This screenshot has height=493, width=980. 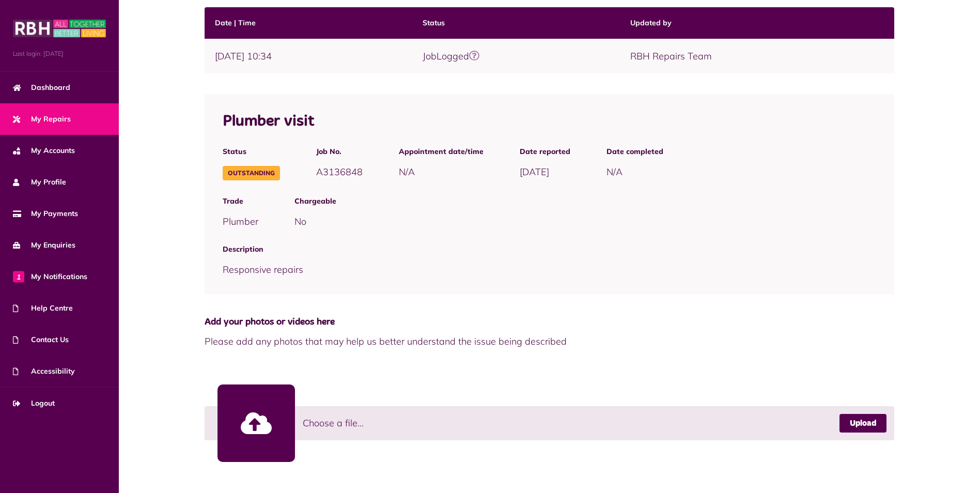 What do you see at coordinates (44, 150) in the screenshot?
I see `span: My Accounts` at bounding box center [44, 150].